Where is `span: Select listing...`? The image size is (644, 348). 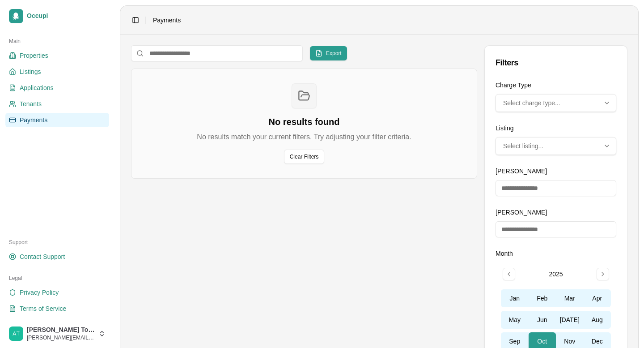 span: Select listing... is located at coordinates (523, 146).